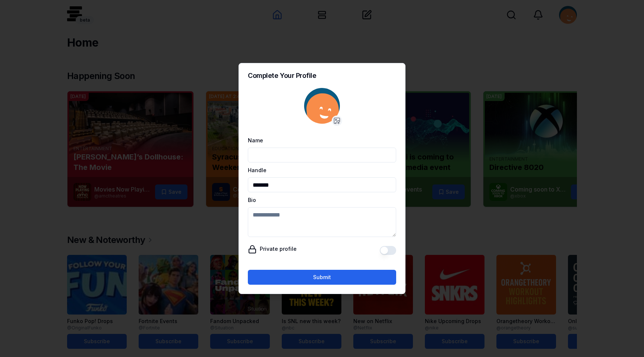 Image resolution: width=644 pixels, height=357 pixels. What do you see at coordinates (257, 170) in the screenshot?
I see `label: Handle` at bounding box center [257, 170].